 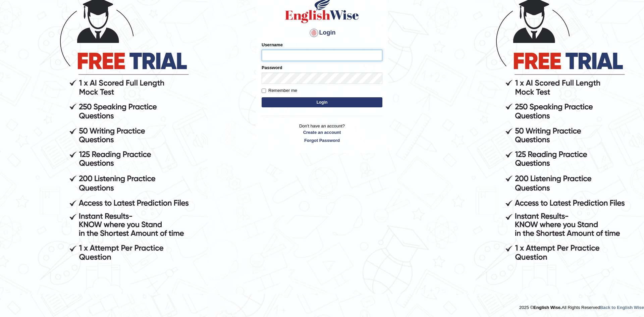 I want to click on button: Login, so click(x=322, y=102).